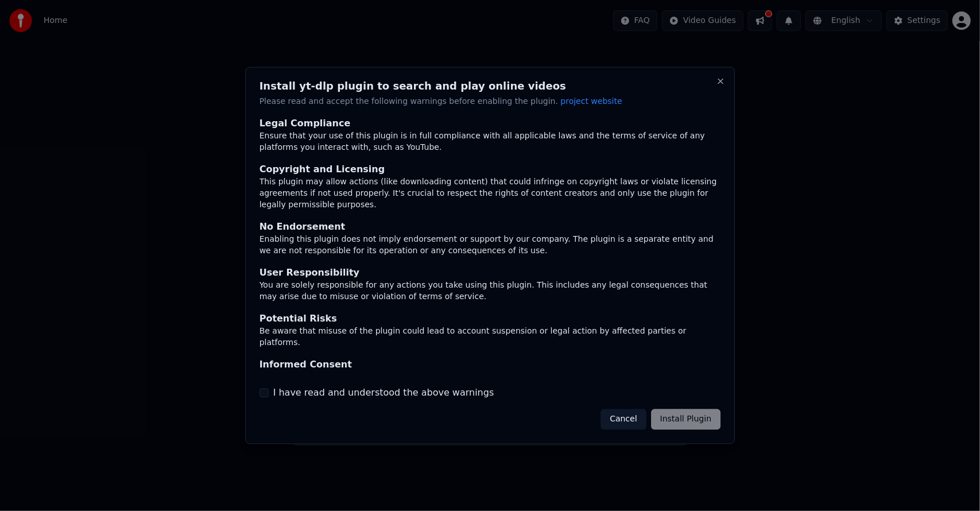 The width and height of the screenshot is (980, 511). Describe the element at coordinates (490, 193) in the screenshot. I see `div: This plugin may allow actions (like downloading content) that could infringe on copyright laws or...` at that location.